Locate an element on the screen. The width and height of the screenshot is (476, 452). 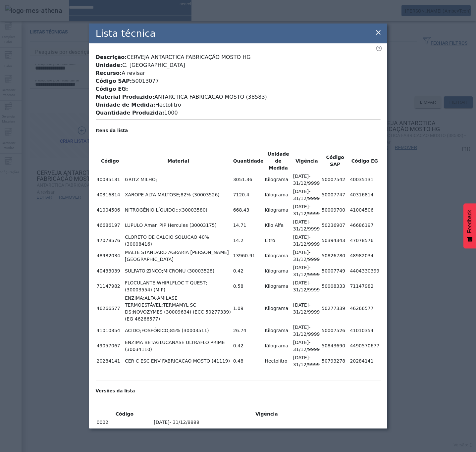
td: 49057067 is located at coordinates (110, 346).